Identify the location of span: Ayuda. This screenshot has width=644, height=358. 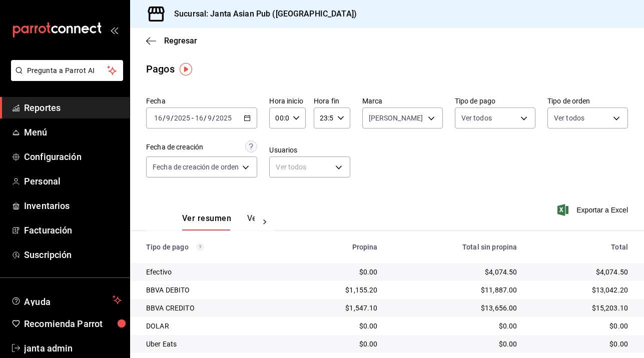
(66, 300).